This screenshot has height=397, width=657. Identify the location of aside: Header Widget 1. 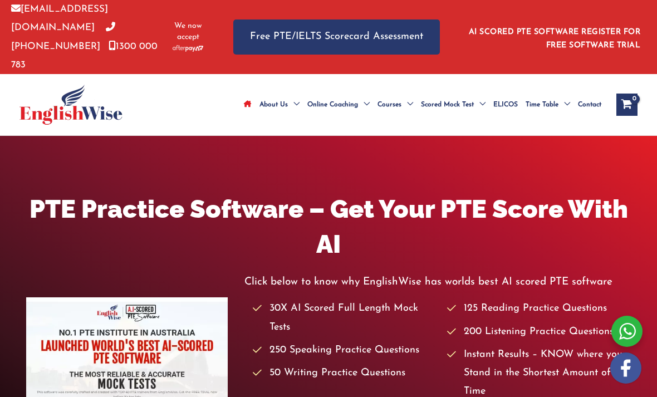
(554, 37).